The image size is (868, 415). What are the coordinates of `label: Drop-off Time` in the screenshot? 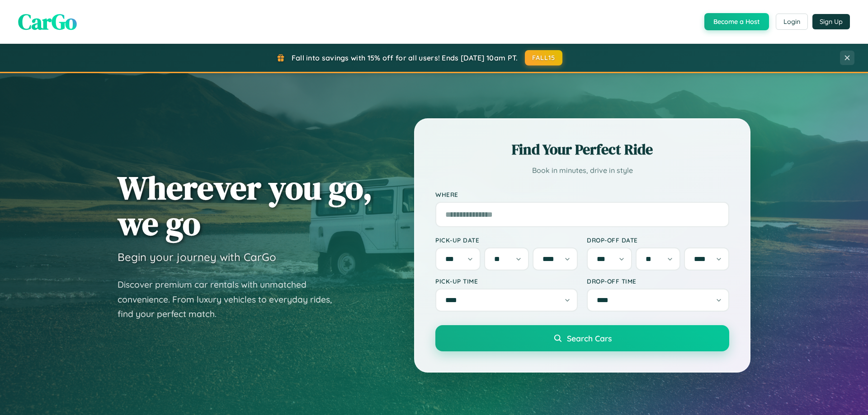 It's located at (658, 281).